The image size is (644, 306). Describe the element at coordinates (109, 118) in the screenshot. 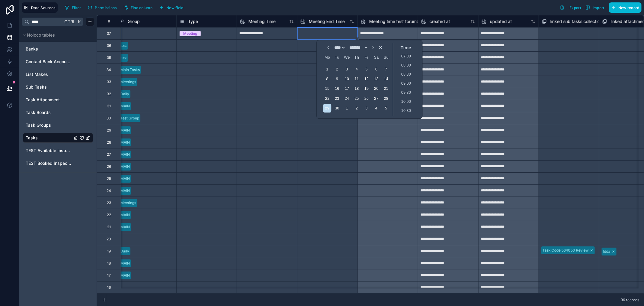

I see `div: 30` at that location.